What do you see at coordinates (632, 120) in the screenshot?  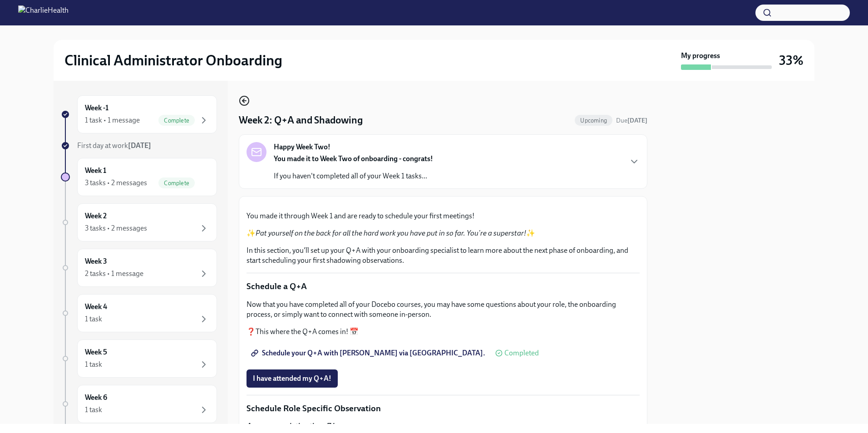 I see `span: Due` at bounding box center [632, 120].